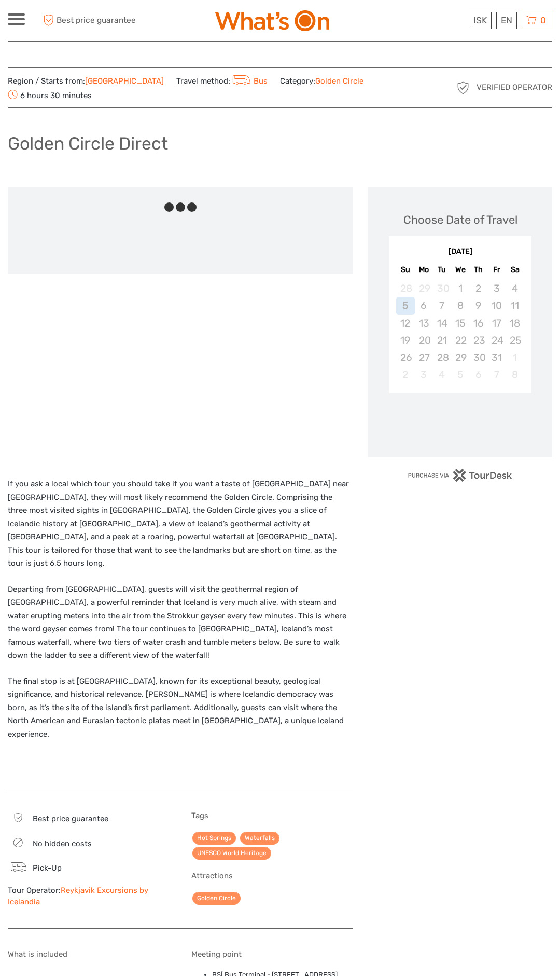 This screenshot has height=976, width=560. What do you see at coordinates (214, 838) in the screenshot?
I see `a: Hot Springs` at bounding box center [214, 838].